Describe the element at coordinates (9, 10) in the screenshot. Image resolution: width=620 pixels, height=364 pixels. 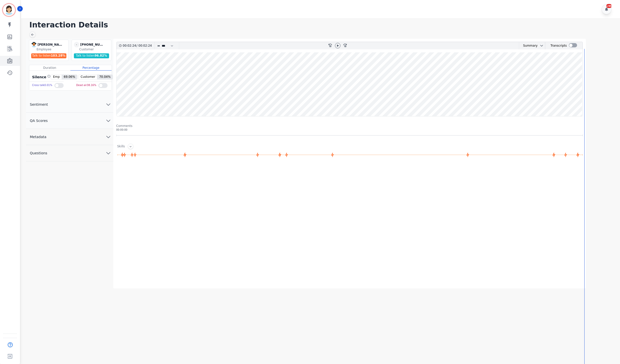
I see `img: Bordered avatar` at that location.